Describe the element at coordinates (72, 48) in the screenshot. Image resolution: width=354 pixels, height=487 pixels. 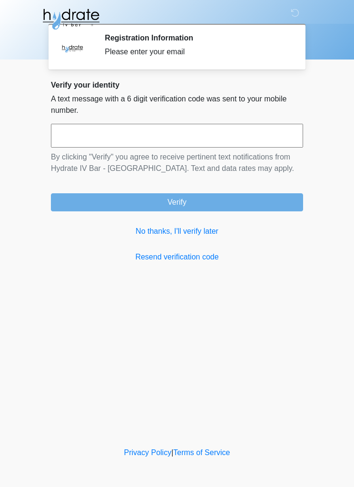
I see `img: Agent Avatar` at that location.